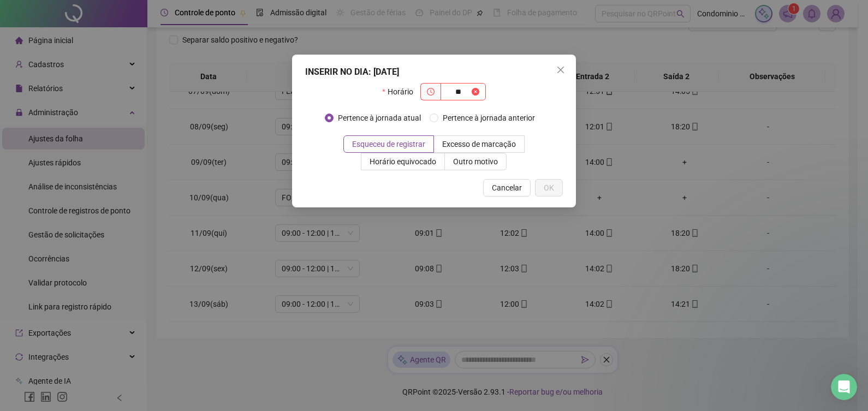 This screenshot has width=868, height=411. Describe the element at coordinates (401, 91) in the screenshot. I see `label: Horário` at that location.